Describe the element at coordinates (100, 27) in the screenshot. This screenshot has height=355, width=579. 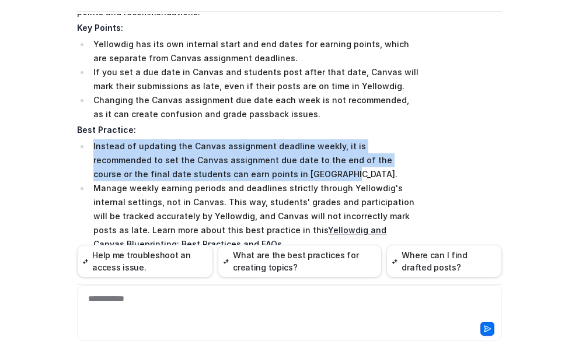
I see `strong: Key Points:` at that location.